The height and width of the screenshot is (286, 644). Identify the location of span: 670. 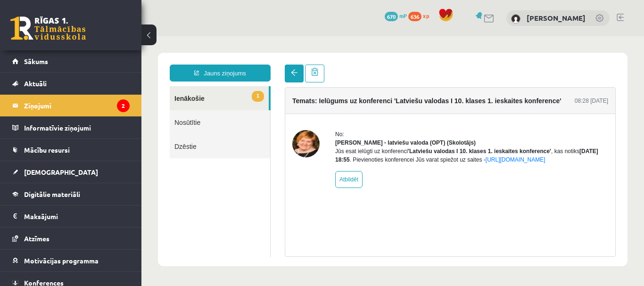
(391, 16).